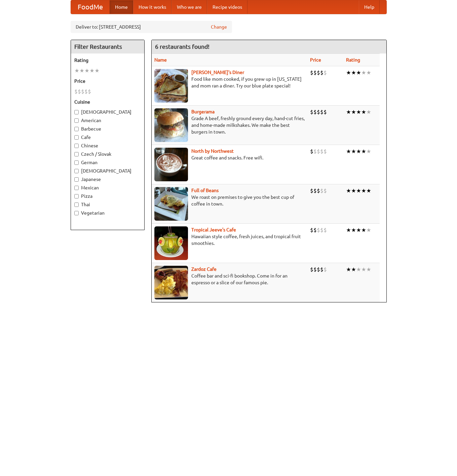 The width and height of the screenshot is (457, 476). What do you see at coordinates (171, 244) in the screenshot?
I see `img: jeeves.jpg` at bounding box center [171, 244].